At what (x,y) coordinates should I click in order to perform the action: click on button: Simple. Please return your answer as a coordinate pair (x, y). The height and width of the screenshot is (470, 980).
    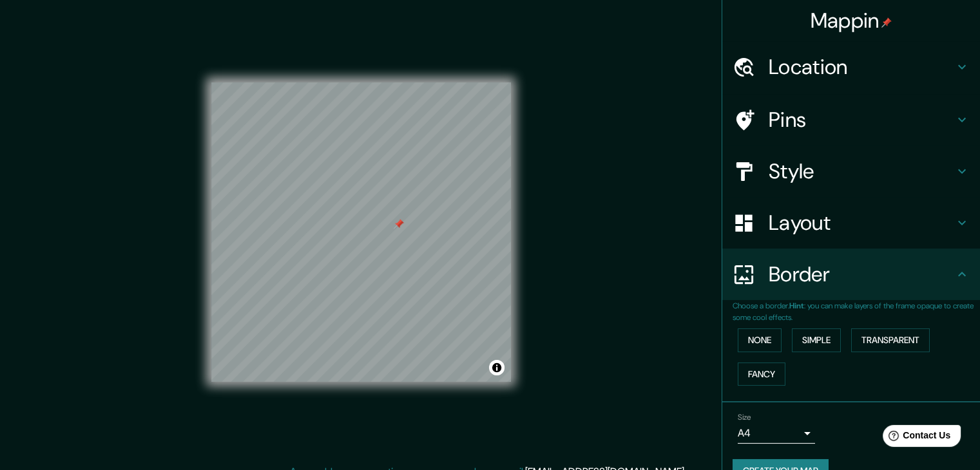
    Looking at the image, I should click on (817, 340).